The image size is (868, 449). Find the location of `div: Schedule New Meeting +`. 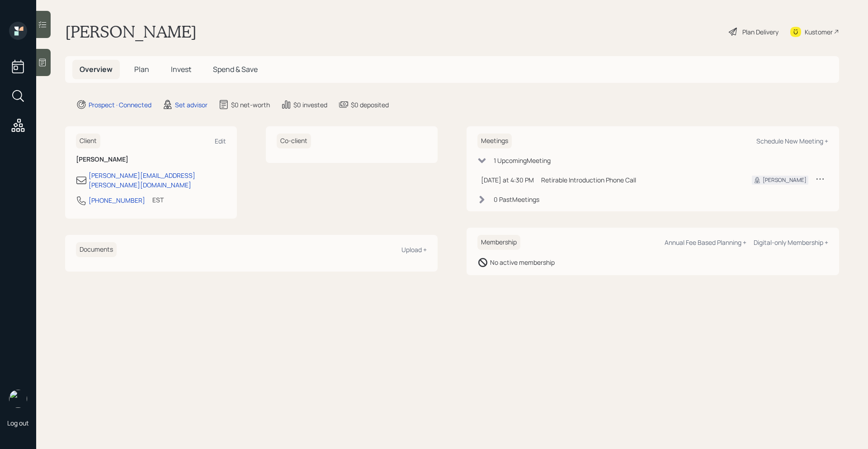

div: Schedule New Meeting + is located at coordinates (792, 140).